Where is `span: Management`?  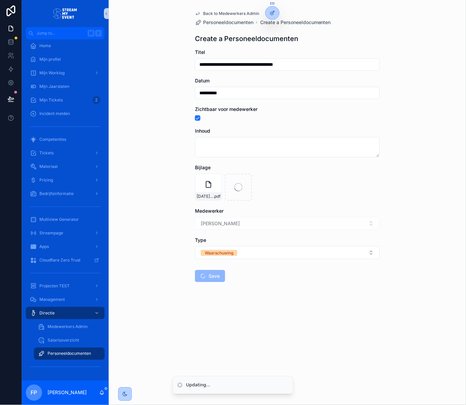
span: Management is located at coordinates (52, 300).